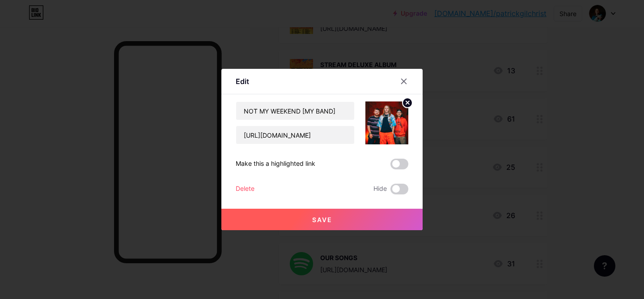 The width and height of the screenshot is (644, 299). I want to click on div: Make this a highlighted link, so click(275, 164).